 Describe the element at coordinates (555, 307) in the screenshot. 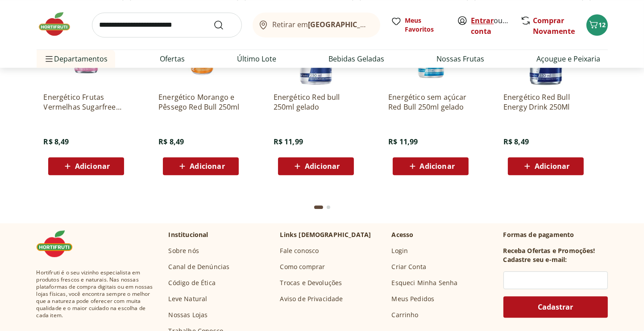

I see `button: Cadastrar` at that location.